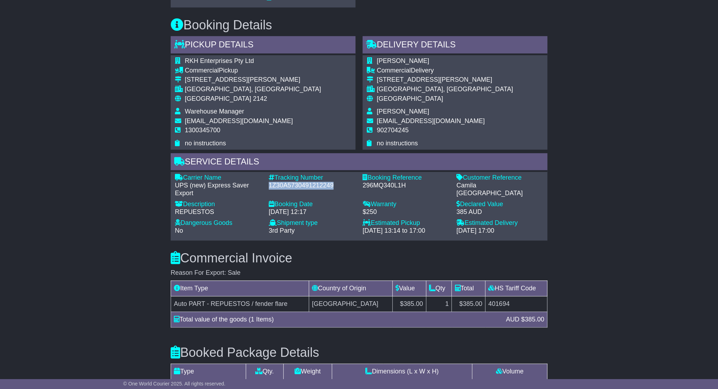  I want to click on div: Booking Date, so click(312, 205).